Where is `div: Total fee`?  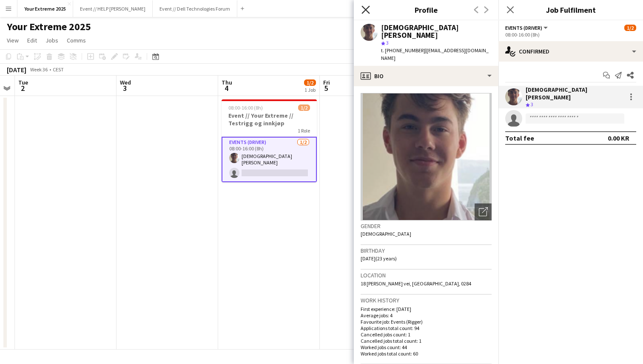
div: Total fee is located at coordinates (520, 138).